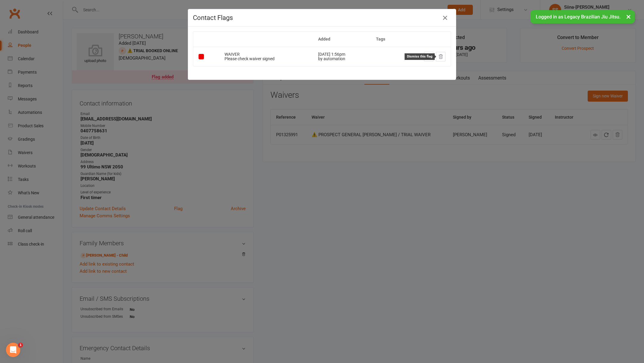  What do you see at coordinates (341, 39) in the screenshot?
I see `th: Added` at bounding box center [341, 39].